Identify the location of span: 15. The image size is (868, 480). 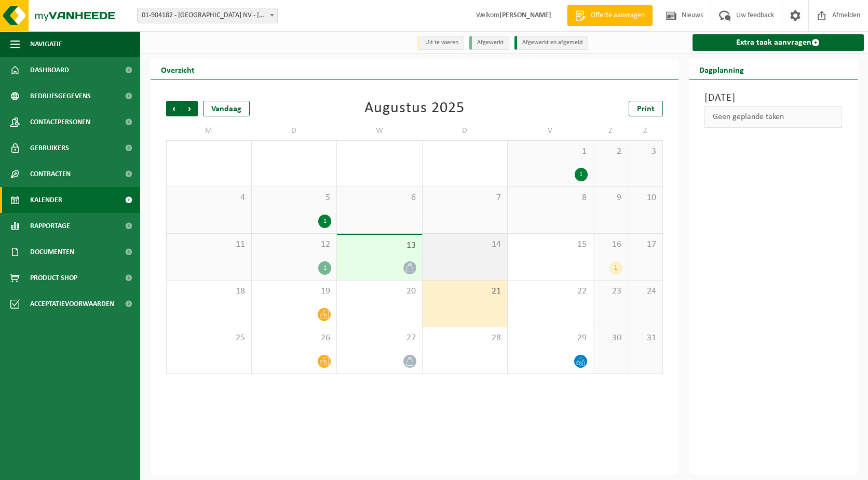
(550, 245).